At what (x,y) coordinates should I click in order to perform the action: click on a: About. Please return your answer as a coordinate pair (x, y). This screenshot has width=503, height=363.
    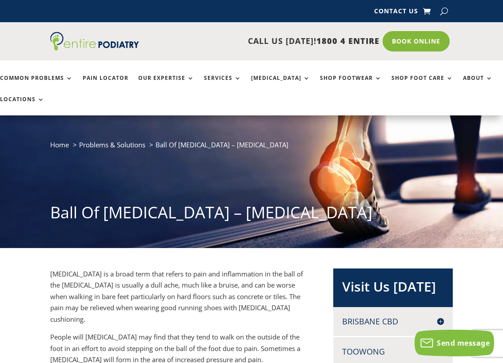
    Looking at the image, I should click on (478, 84).